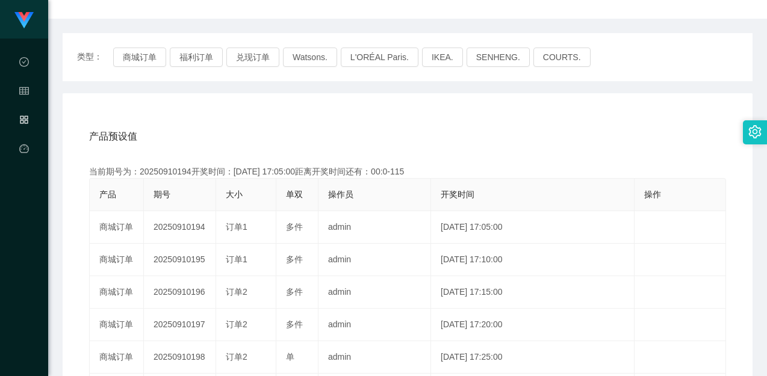 The image size is (767, 376). What do you see at coordinates (24, 122) in the screenshot?
I see `i: 图标: appstore-o` at bounding box center [24, 122].